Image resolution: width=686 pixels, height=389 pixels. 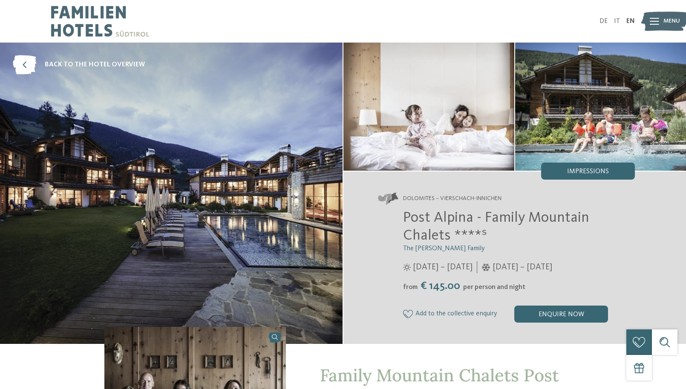 I want to click on span: from, so click(x=410, y=287).